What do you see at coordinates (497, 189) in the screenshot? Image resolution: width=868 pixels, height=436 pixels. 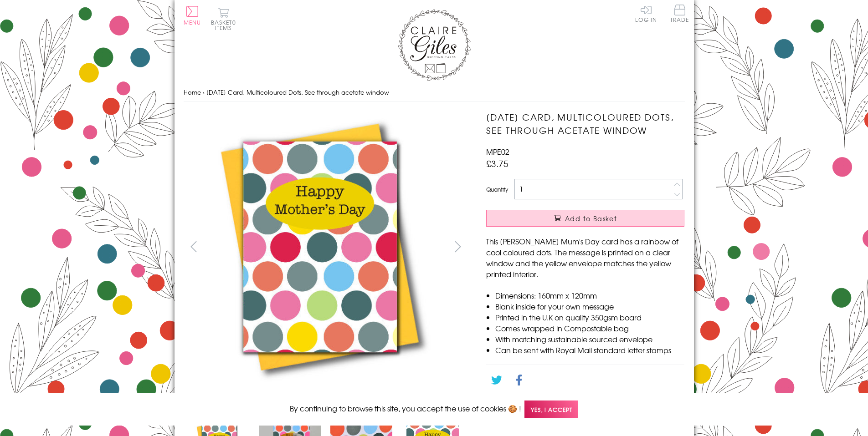 I see `label: Quantity` at bounding box center [497, 189].